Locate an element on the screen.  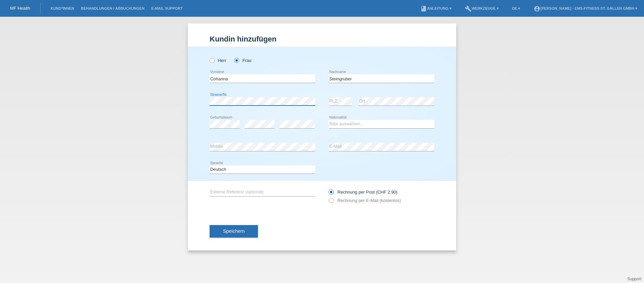
a: Behandlungen / Abbuchungen is located at coordinates (113, 9).